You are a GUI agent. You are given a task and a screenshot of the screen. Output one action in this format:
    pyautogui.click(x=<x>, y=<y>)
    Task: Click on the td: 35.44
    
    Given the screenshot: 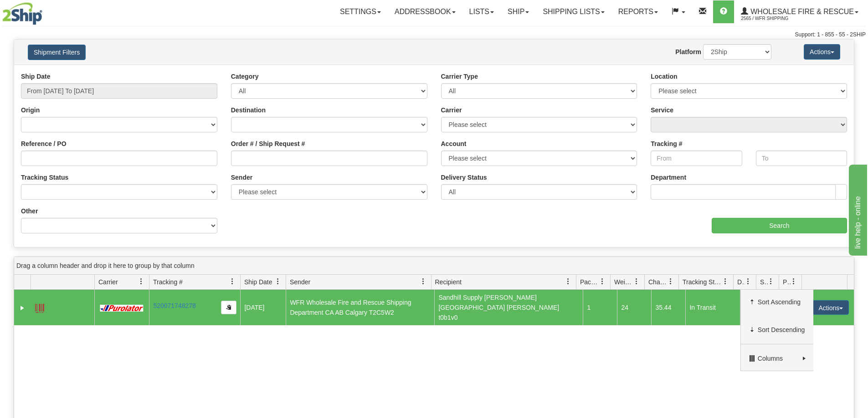 What is the action you would take?
    pyautogui.click(x=668, y=308)
    